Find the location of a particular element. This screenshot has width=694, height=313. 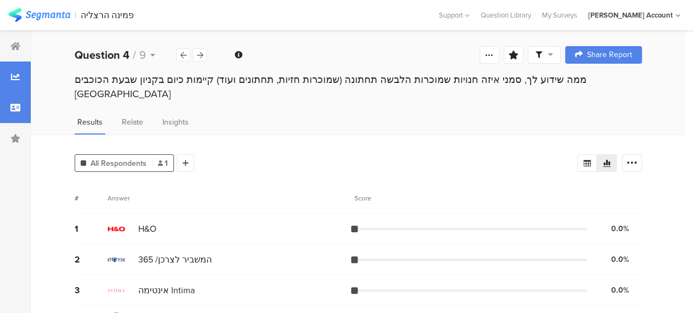

img: segmanta logo is located at coordinates (39, 15).